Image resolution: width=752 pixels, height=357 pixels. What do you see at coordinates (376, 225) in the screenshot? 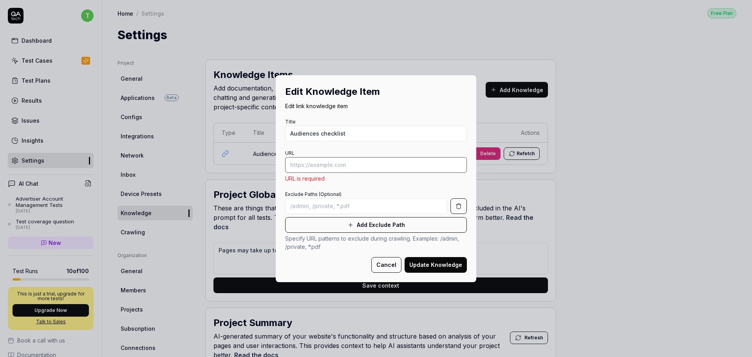
I see `button: Add Exclude Path` at bounding box center [376, 225].